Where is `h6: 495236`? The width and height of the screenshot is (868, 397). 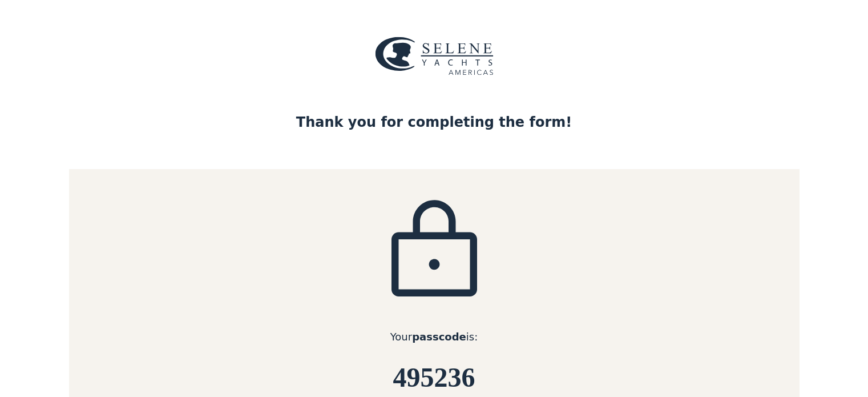
h6: 495236 is located at coordinates (434, 377).